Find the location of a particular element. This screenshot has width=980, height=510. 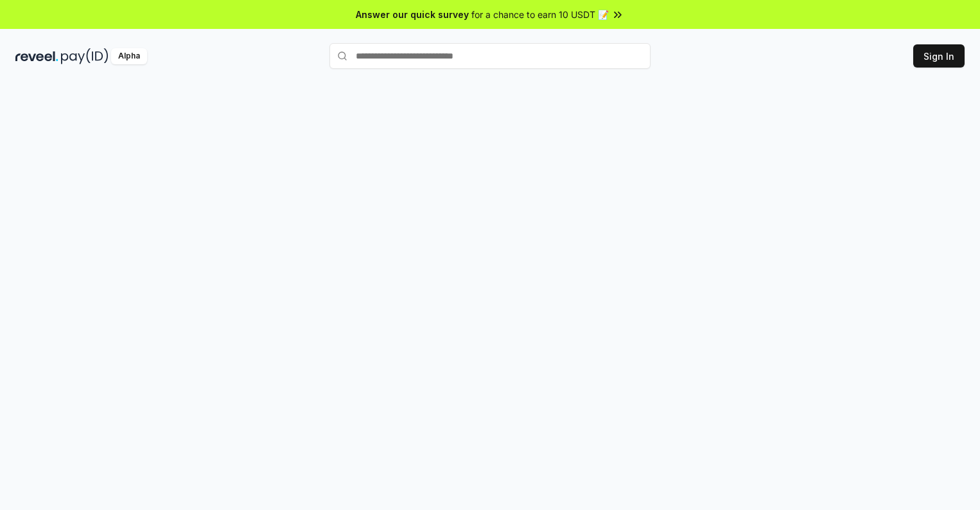

img: pay_id is located at coordinates (85, 56).